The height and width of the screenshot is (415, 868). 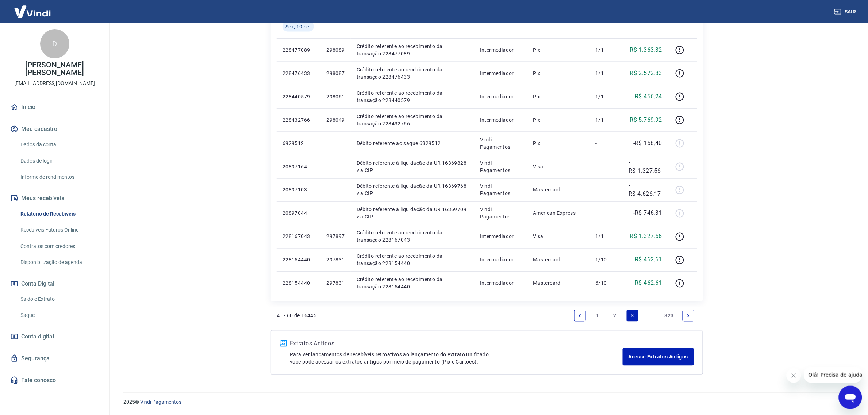 I want to click on p: 20897164, so click(x=298, y=167).